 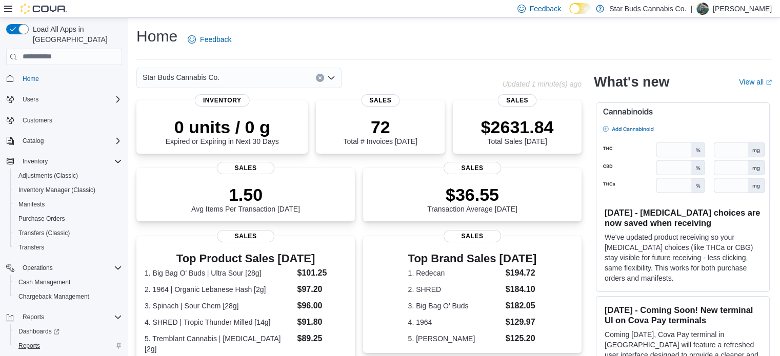 What do you see at coordinates (755, 82) in the screenshot?
I see `a: View allExternal link` at bounding box center [755, 82].